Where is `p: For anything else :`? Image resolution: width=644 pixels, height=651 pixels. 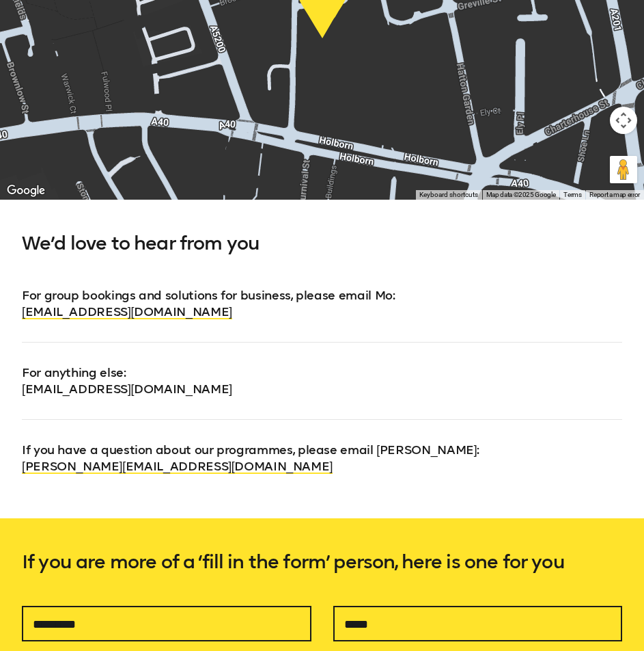 p: For anything else : is located at coordinates (322, 369).